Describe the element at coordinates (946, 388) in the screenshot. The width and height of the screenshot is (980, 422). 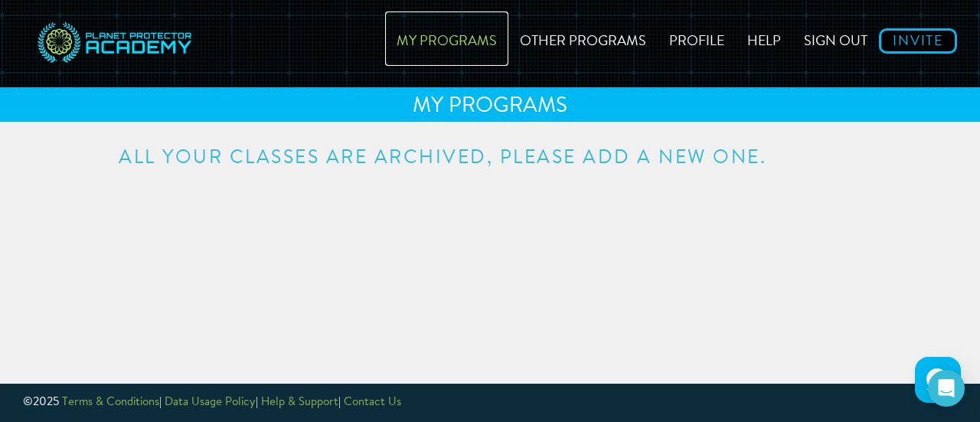
I see `div: Open Intercom Messenger` at that location.